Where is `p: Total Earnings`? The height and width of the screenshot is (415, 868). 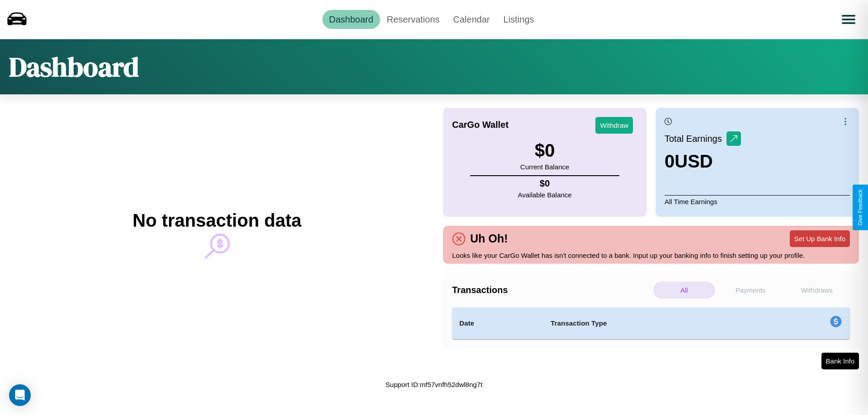 p: Total Earnings is located at coordinates (695, 139).